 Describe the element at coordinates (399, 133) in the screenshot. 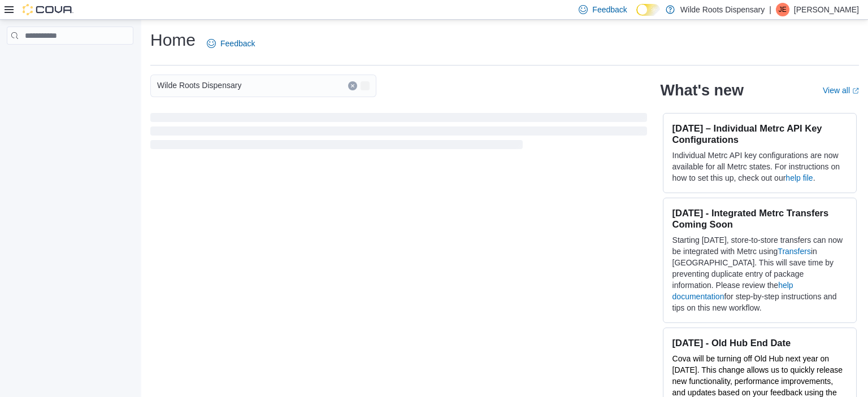

I see `span: Loading` at that location.